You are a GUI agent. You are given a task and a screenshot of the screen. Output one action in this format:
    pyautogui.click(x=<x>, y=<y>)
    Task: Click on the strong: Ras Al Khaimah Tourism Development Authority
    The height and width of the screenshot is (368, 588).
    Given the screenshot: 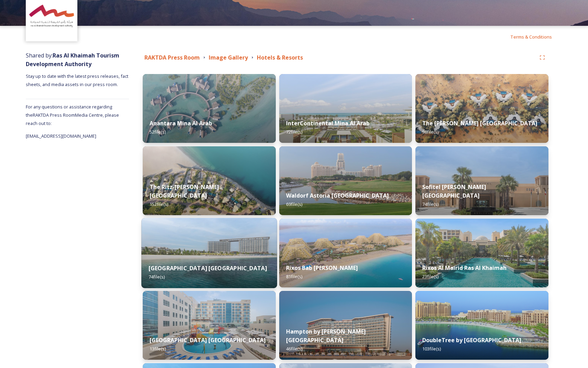 What is the action you would take?
    pyautogui.click(x=73, y=59)
    